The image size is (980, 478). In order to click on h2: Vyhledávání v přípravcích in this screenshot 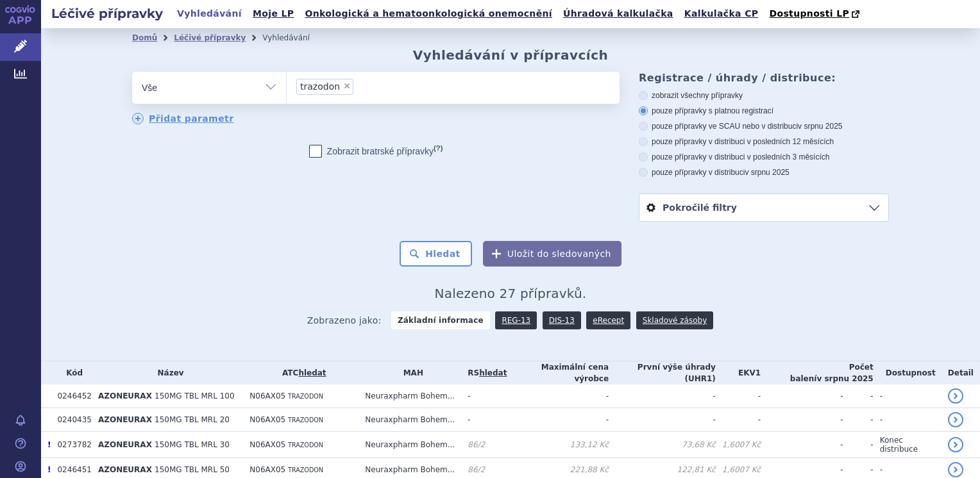, I will do `click(510, 55)`.